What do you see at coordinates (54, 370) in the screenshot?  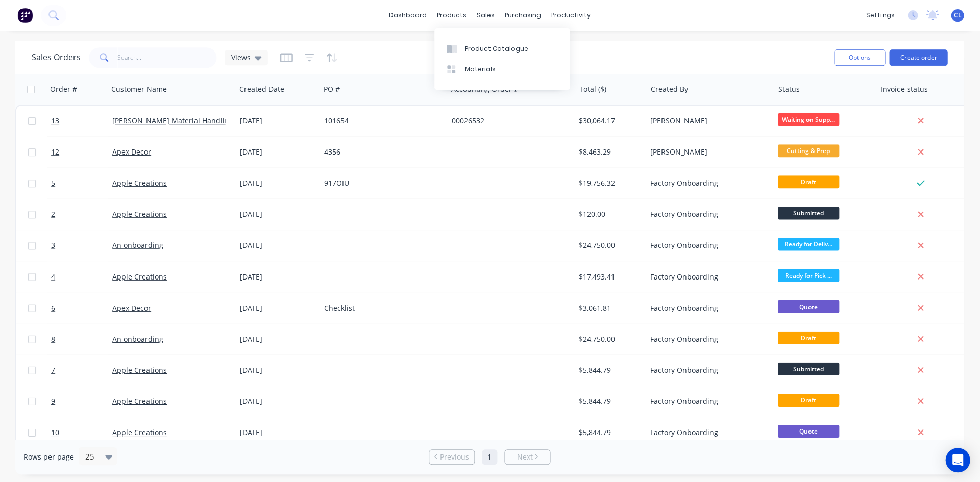 I see `span: 7` at bounding box center [54, 370].